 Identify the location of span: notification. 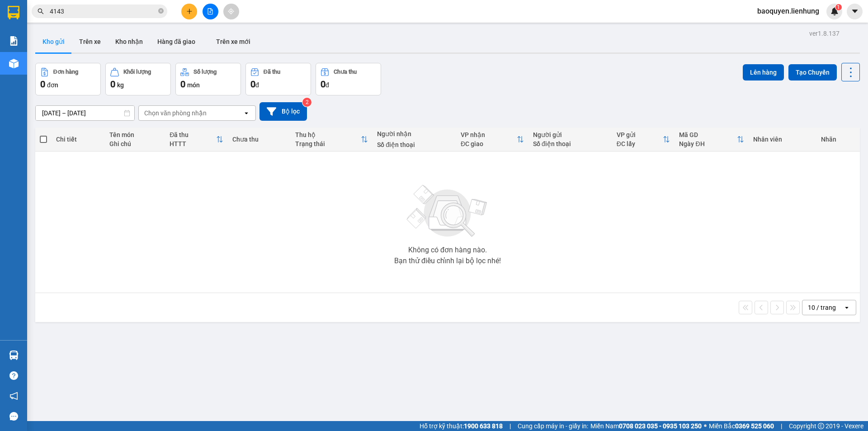
(14, 395).